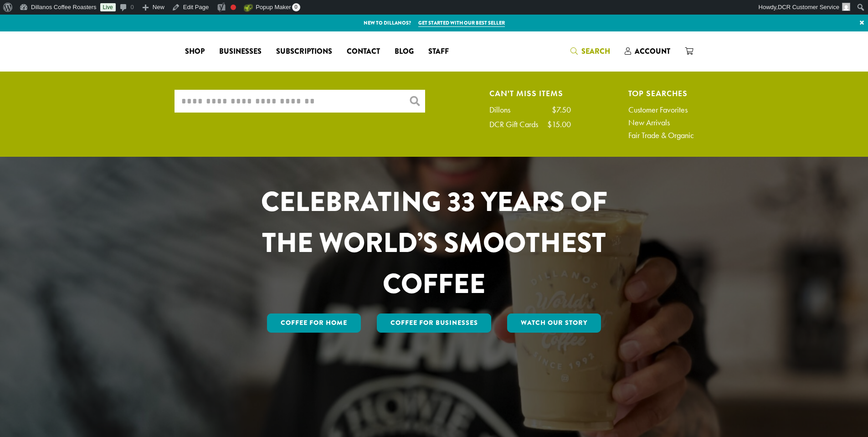 This screenshot has height=437, width=868. Describe the element at coordinates (438, 51) in the screenshot. I see `span: Staff` at that location.